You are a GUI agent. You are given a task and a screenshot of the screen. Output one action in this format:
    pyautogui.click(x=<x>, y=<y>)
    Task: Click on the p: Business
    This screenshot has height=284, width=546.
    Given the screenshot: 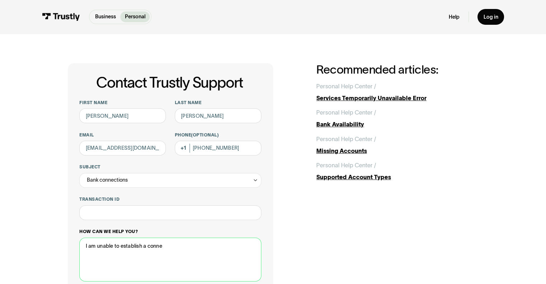 What is the action you would take?
    pyautogui.click(x=106, y=17)
    